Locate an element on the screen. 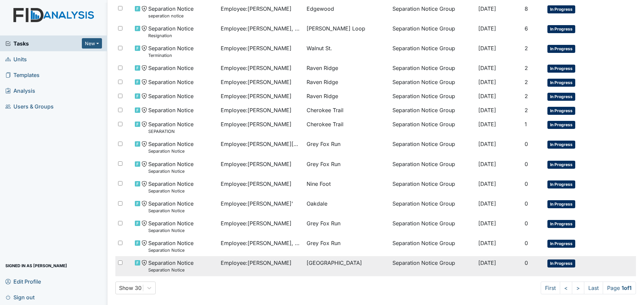  a: Last is located at coordinates (593, 288).